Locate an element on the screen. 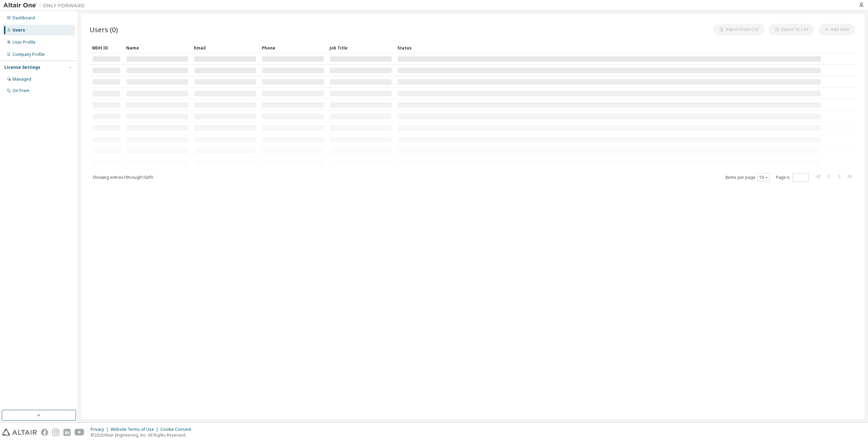 Image resolution: width=868 pixels, height=442 pixels. div: Dashboard is located at coordinates (24, 18).